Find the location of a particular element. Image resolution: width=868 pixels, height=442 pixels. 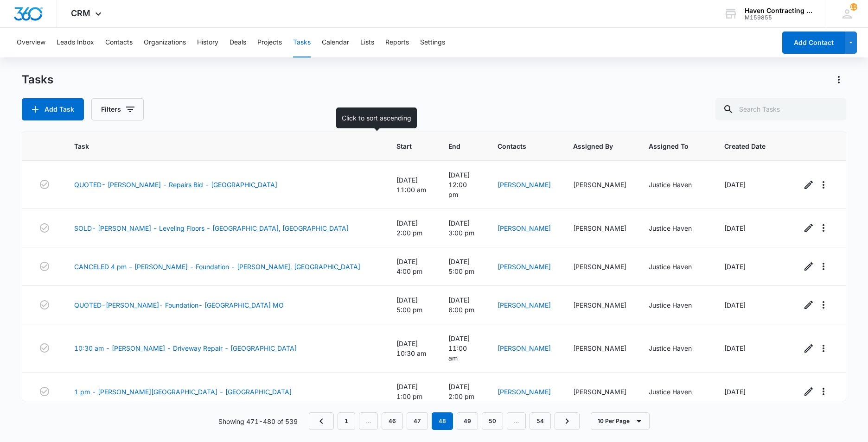

button: Deals is located at coordinates (238, 43).